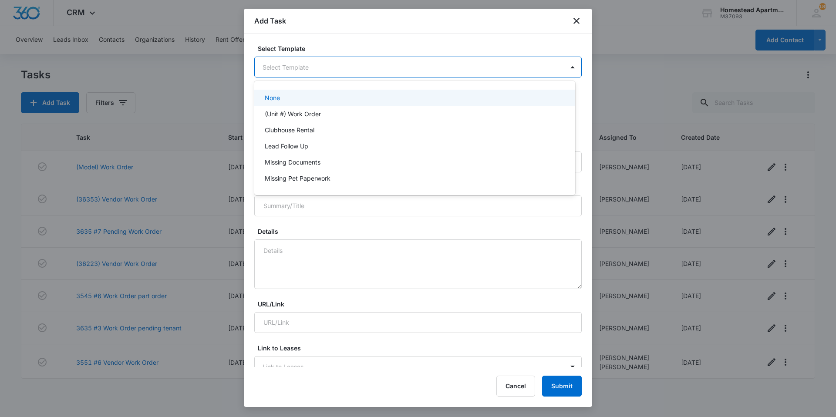 The image size is (836, 417). Describe the element at coordinates (297, 178) in the screenshot. I see `p: Missing Pet Paperwork` at that location.